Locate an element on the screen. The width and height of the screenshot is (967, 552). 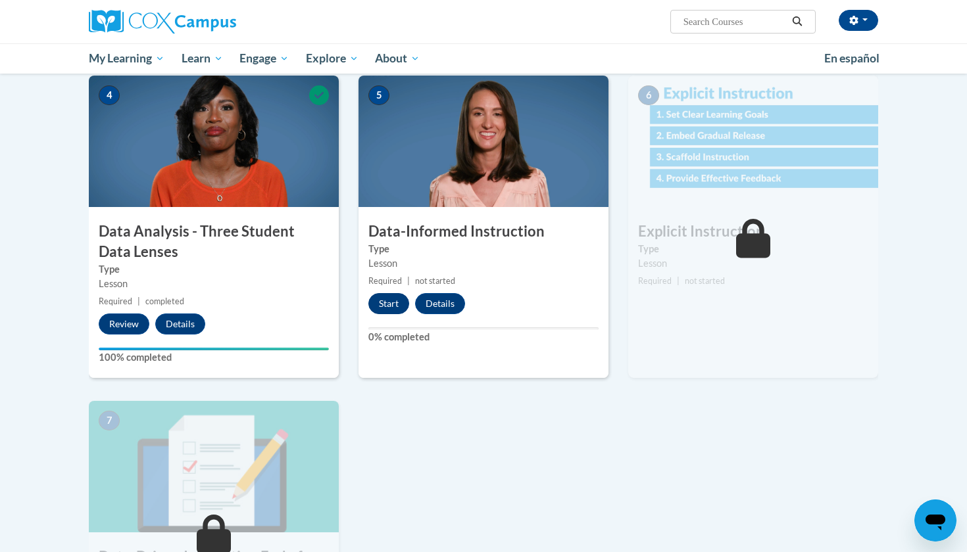
span: 7 is located at coordinates (109, 421).